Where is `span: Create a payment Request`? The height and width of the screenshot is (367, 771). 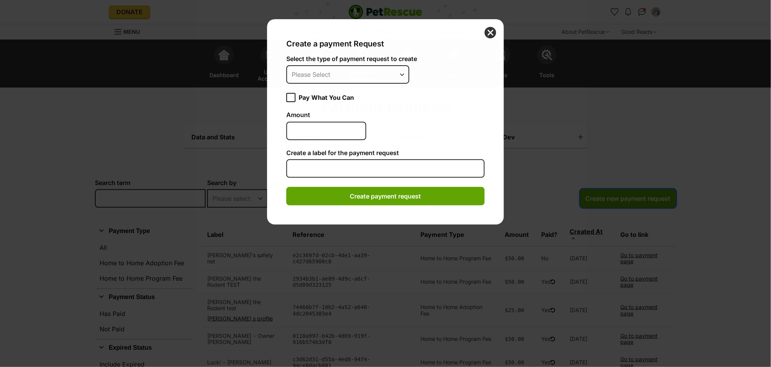
span: Create a payment Request is located at coordinates (335, 44).